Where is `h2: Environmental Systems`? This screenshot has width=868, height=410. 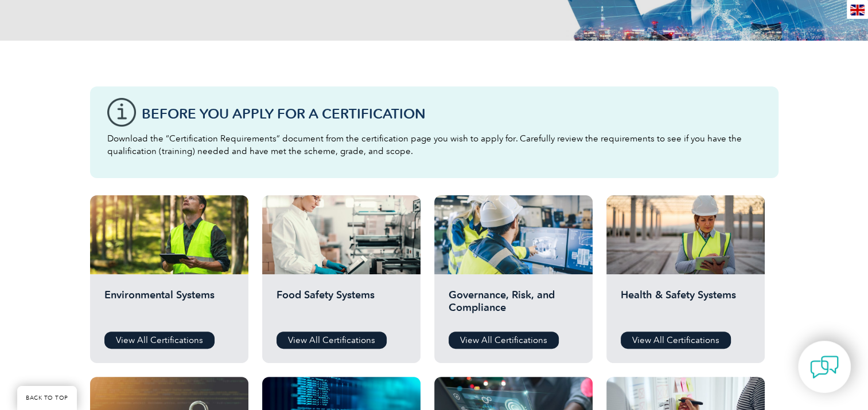
h2: Environmental Systems is located at coordinates (169, 306).